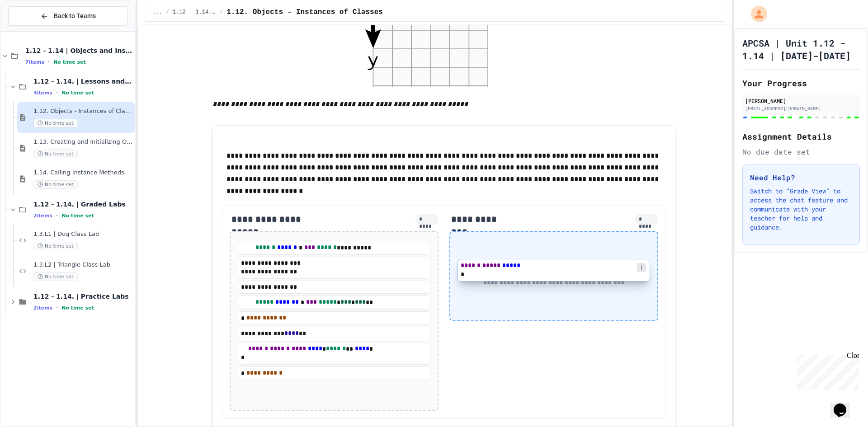  Describe the element at coordinates (801, 83) in the screenshot. I see `h2: Your Progress` at that location.